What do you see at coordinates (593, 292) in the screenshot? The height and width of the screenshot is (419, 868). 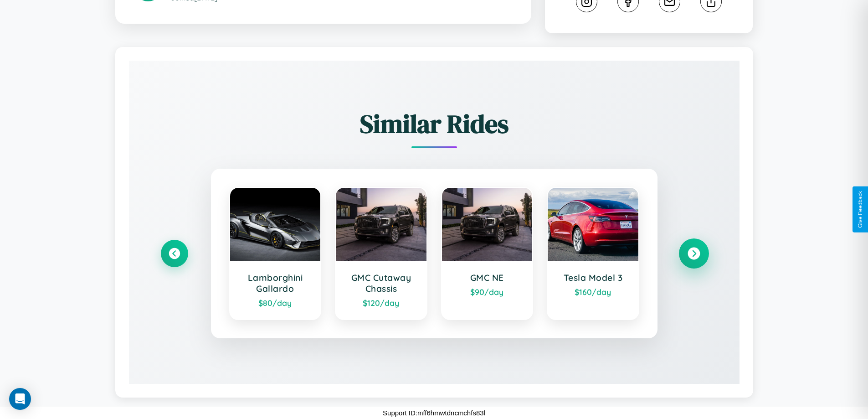 I see `div: $ 160 /day` at bounding box center [593, 292].